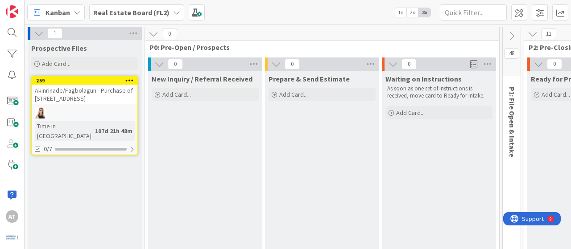 The width and height of the screenshot is (571, 249). I want to click on span: P1: File Open & Intake, so click(512, 122).